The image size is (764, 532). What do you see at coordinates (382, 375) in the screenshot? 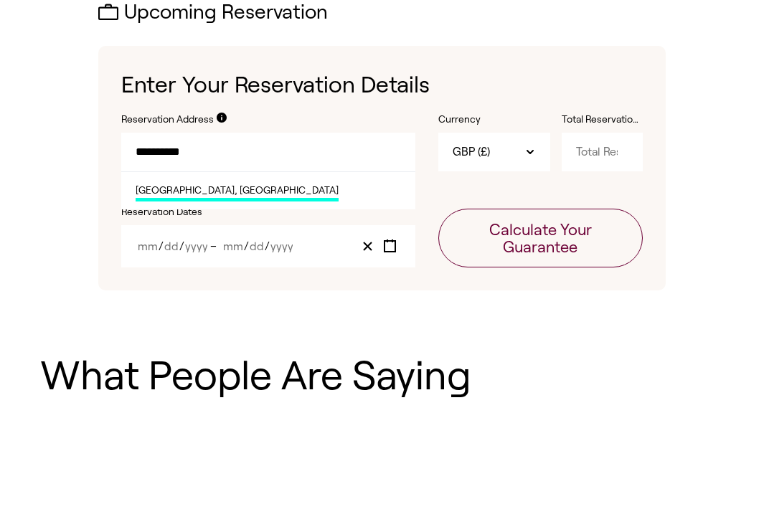
I see `h1: What People Are Saying` at bounding box center [382, 375].